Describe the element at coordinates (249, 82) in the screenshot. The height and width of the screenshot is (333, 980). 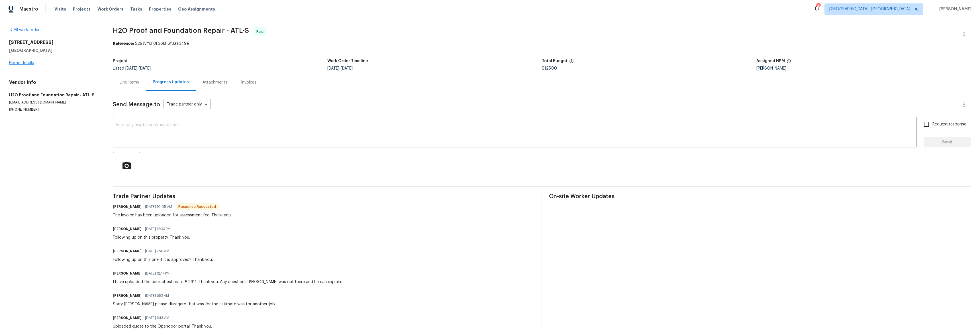
I see `div: Invoices` at that location.